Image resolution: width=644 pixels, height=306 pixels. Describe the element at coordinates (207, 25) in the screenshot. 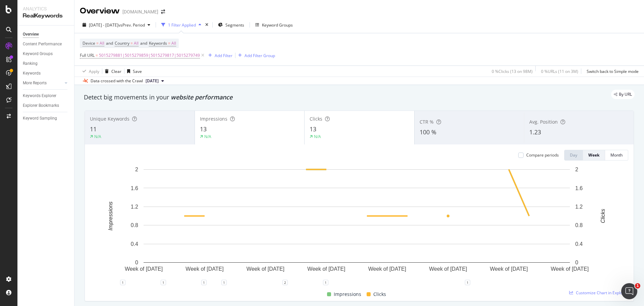

I see `div: times` at that location.